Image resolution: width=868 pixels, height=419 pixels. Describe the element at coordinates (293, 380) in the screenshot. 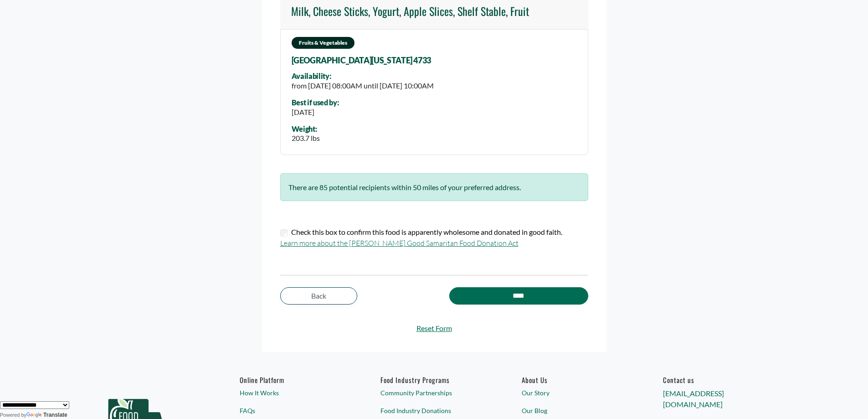

I see `h6: Online Platform` at that location.